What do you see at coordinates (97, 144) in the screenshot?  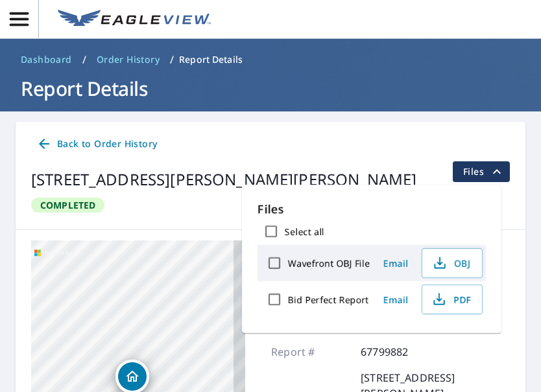 I see `span: Back to Order History` at bounding box center [97, 144].